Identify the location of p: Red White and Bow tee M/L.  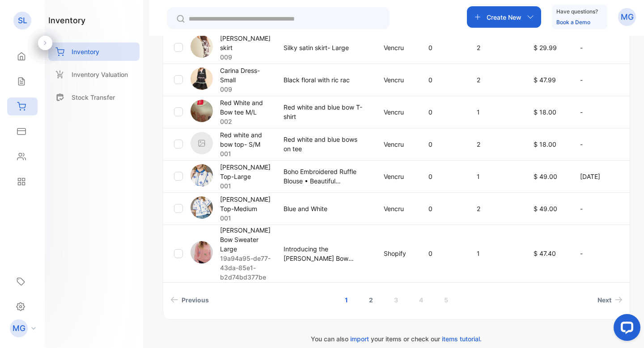
(246, 107).